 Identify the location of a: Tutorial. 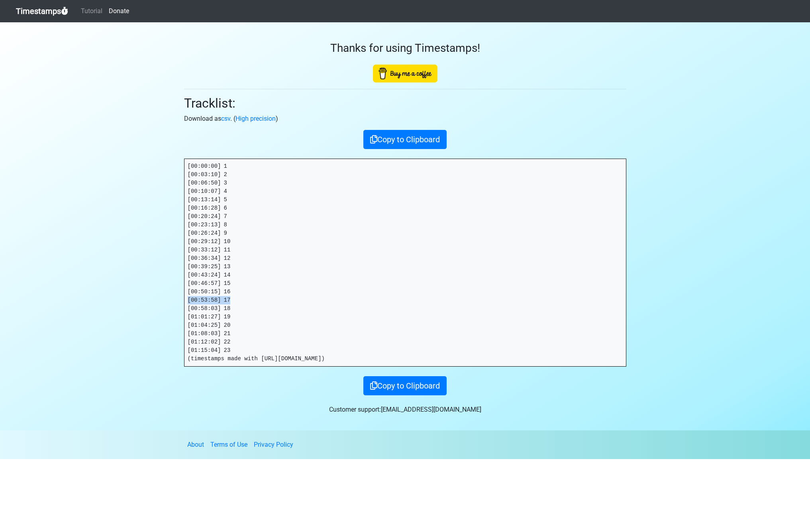
(92, 11).